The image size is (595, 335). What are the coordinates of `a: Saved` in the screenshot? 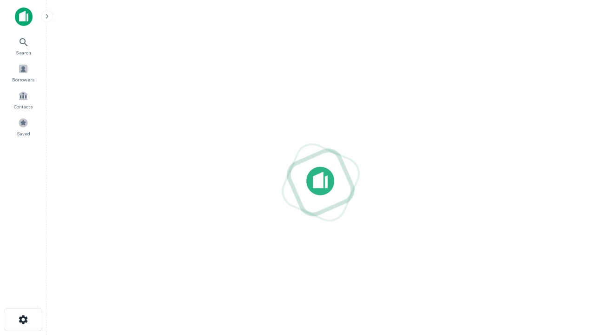 It's located at (23, 126).